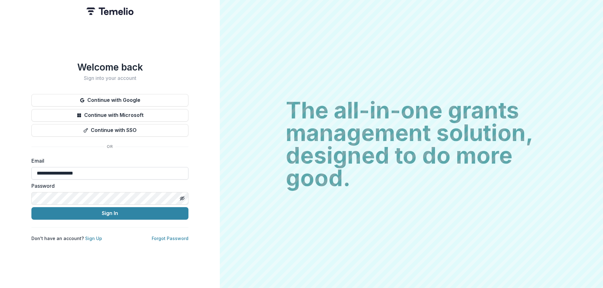 The image size is (603, 288). Describe the element at coordinates (110, 214) in the screenshot. I see `button: Sign In` at that location.